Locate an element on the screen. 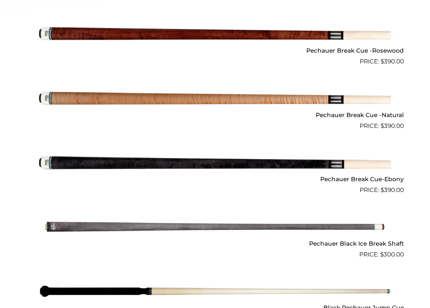  h2: Pechauer Black Ice Break Shaft is located at coordinates (215, 243).